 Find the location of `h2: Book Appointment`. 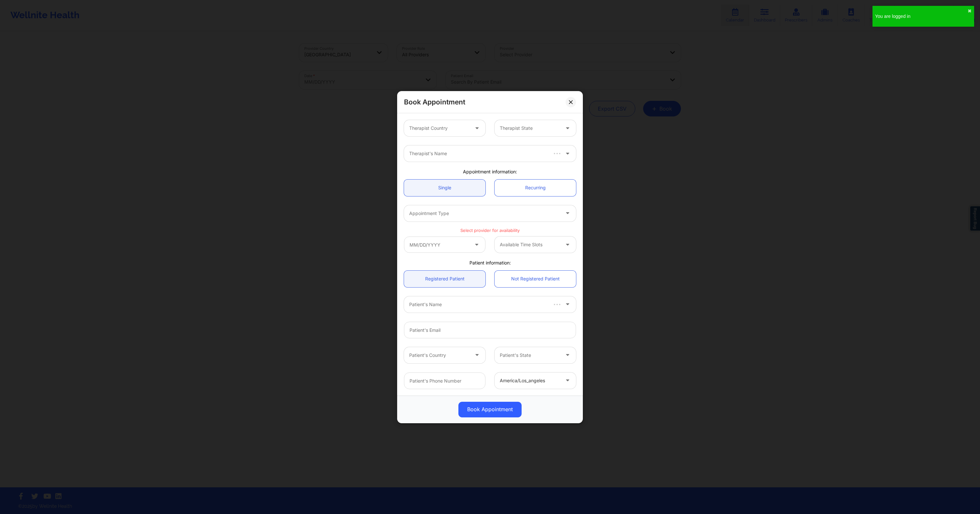

h2: Book Appointment is located at coordinates (435, 102).